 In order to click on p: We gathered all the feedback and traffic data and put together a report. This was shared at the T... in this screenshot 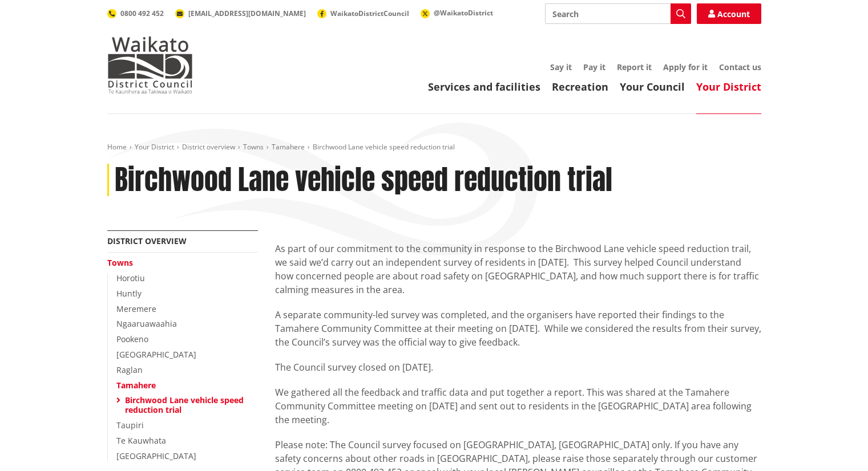, I will do `click(518, 406)`.